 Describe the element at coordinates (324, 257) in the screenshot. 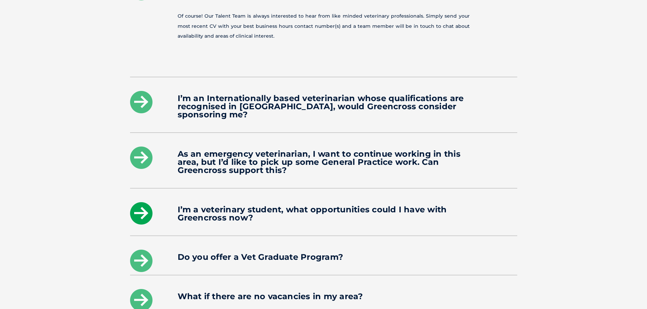

I see `h4: Do you offer a Vet Graduate Program?` at that location.